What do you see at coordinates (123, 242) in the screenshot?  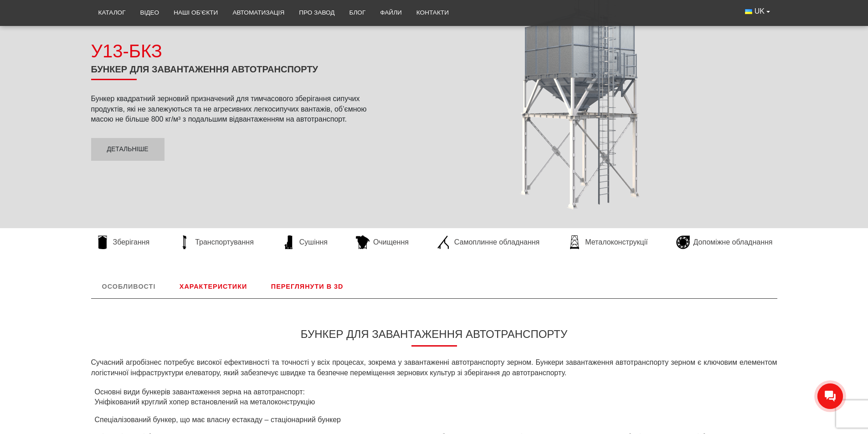 I see `a: Зберігання` at bounding box center [123, 242].